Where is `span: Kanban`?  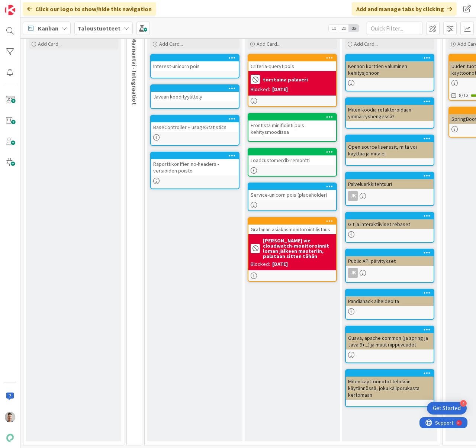
span: Kanban is located at coordinates (48, 28).